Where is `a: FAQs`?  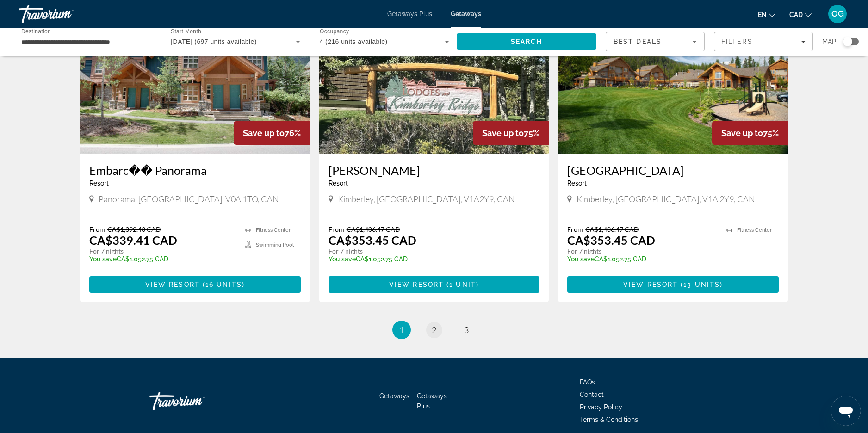
a: FAQs is located at coordinates (587, 382).